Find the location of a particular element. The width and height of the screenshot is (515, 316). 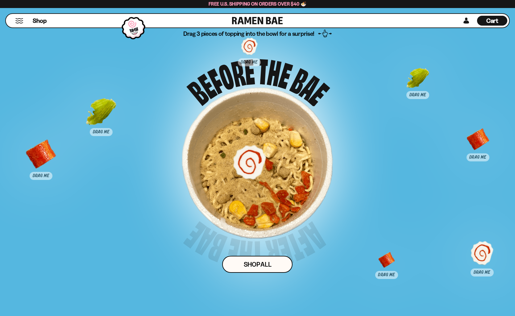

div: Cart is located at coordinates (492, 21).